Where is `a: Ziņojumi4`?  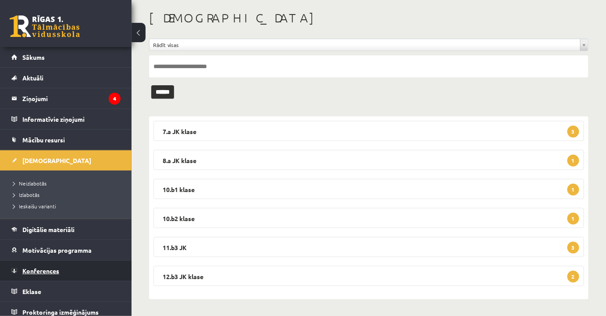
a: Ziņojumi4 is located at coordinates (66, 98).